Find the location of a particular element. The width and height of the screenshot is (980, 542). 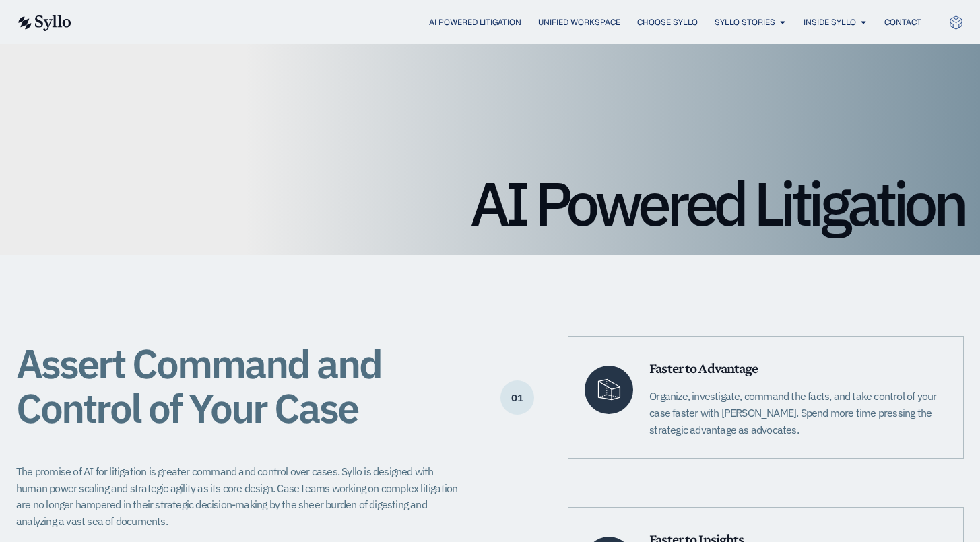

span: Syllo Stories is located at coordinates (745, 22).